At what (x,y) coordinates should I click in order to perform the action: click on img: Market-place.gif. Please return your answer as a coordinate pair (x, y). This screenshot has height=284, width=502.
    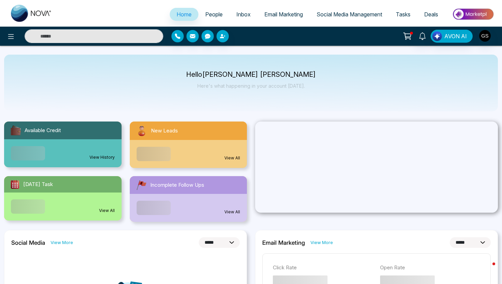
    Looking at the image, I should click on (473, 14).